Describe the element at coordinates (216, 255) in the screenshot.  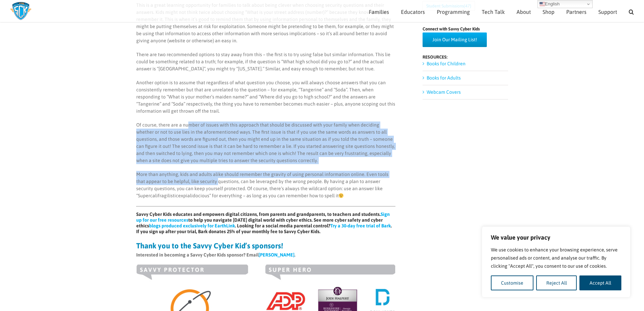
I see `strong: Interested in becoming a Savvy Cyber Kids sponsor? Email .` at that location.